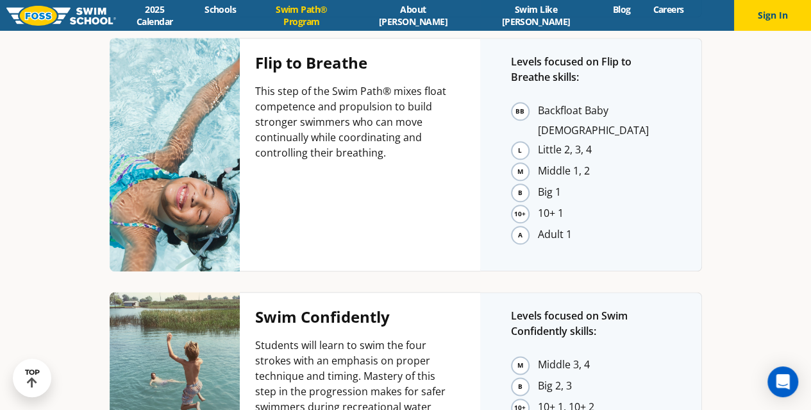 The height and width of the screenshot is (410, 811). I want to click on h4: Flip to Breathe, so click(352, 63).